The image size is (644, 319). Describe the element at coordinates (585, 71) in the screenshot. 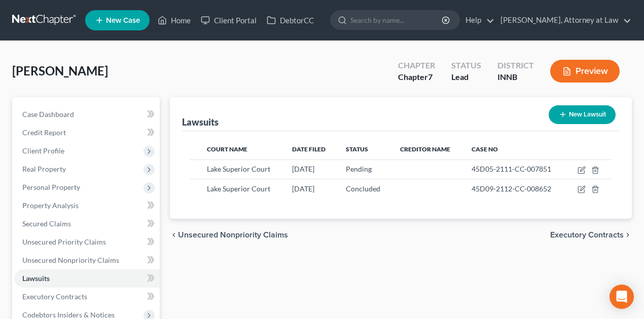

I see `button: Preview` at that location.